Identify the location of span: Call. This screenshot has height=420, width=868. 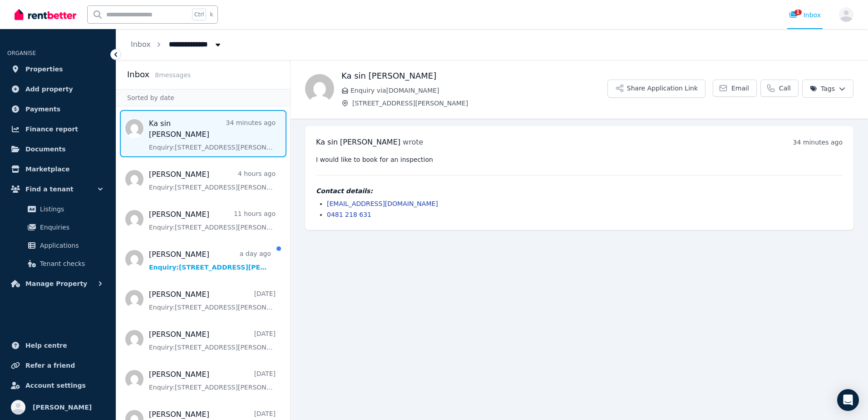
(785, 88).